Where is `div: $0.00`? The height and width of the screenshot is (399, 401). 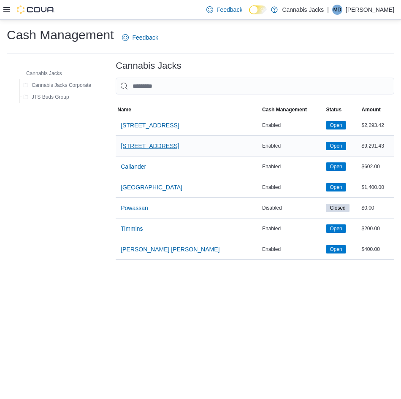
div: $0.00 is located at coordinates (377, 208).